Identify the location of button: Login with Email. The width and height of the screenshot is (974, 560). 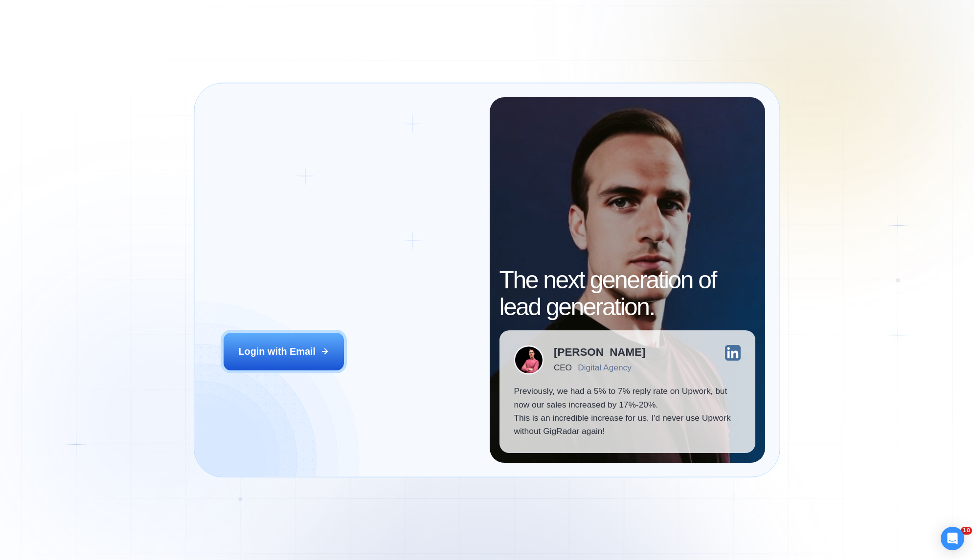
(283, 351).